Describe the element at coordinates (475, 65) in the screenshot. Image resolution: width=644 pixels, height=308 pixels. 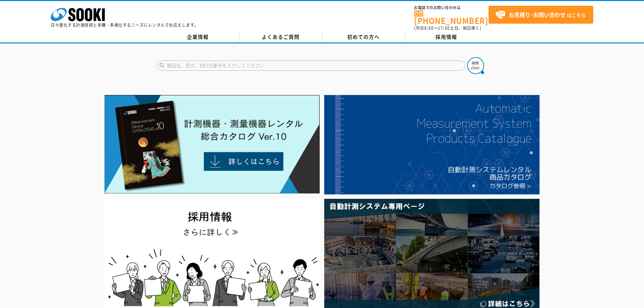
I see `img: btn_search.png` at that location.